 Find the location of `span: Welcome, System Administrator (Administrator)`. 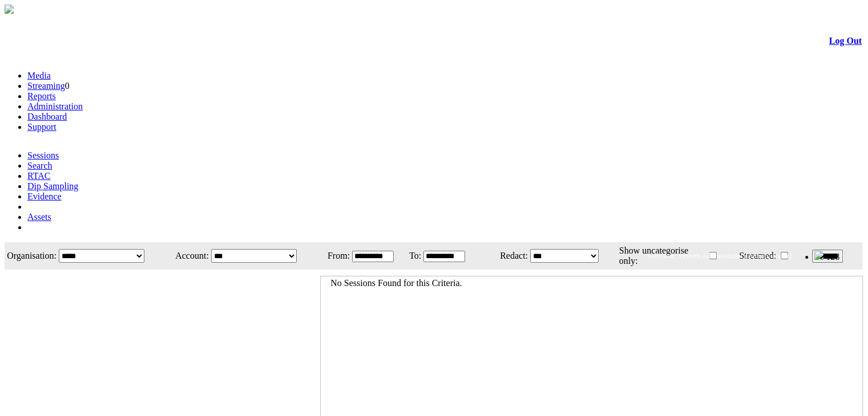

span: Welcome, System Administrator (Administrator) is located at coordinates (719, 256).